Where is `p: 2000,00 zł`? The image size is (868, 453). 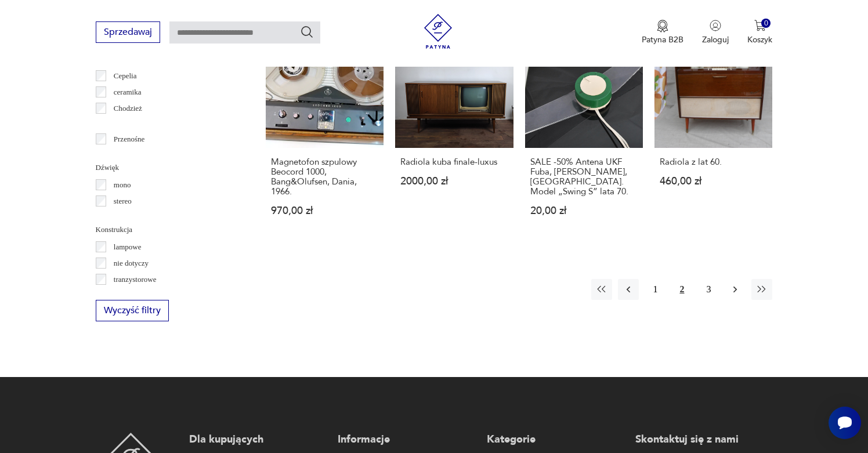 p: 2000,00 zł is located at coordinates (454, 181).